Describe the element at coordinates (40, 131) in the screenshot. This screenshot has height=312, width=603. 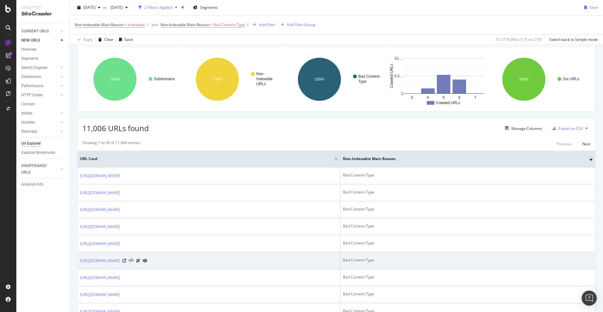
I see `a: Sitemaps` at that location.